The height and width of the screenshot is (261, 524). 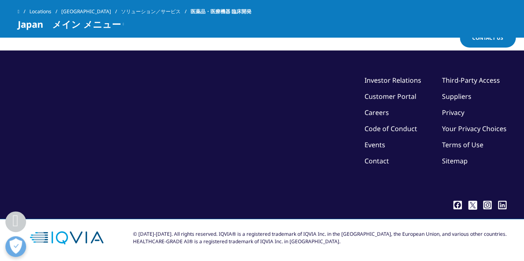 I want to click on a: Privacy, so click(x=453, y=113).